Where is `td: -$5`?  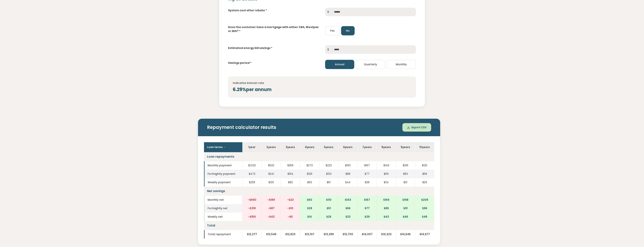 td: -$5 is located at coordinates (290, 217).